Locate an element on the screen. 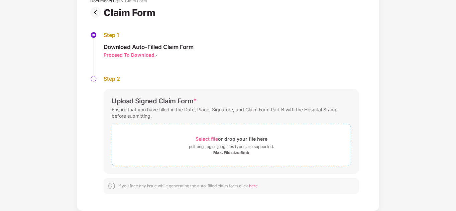 The height and width of the screenshot is (211, 456). div: Download Auto-Filled Claim Form is located at coordinates (148, 47).